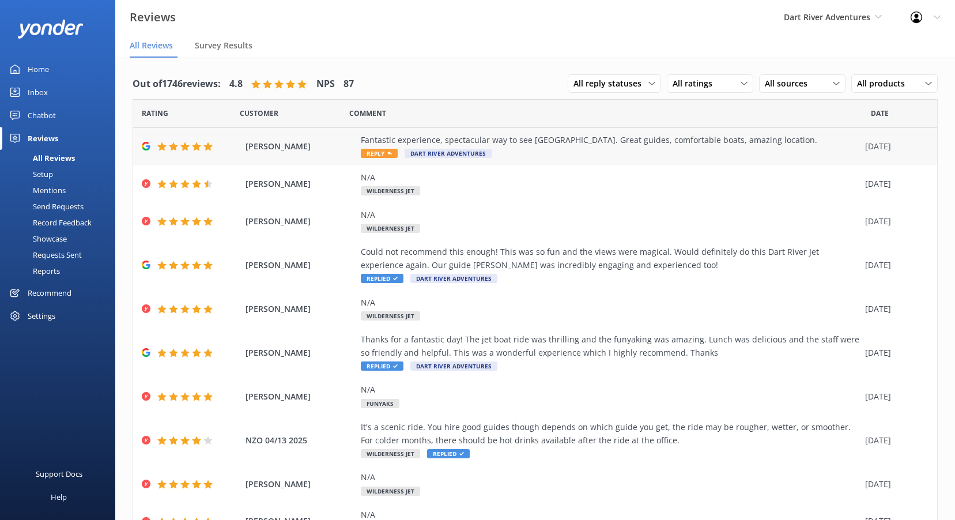 This screenshot has width=955, height=520. Describe the element at coordinates (61, 239) in the screenshot. I see `a: Showcase` at that location.